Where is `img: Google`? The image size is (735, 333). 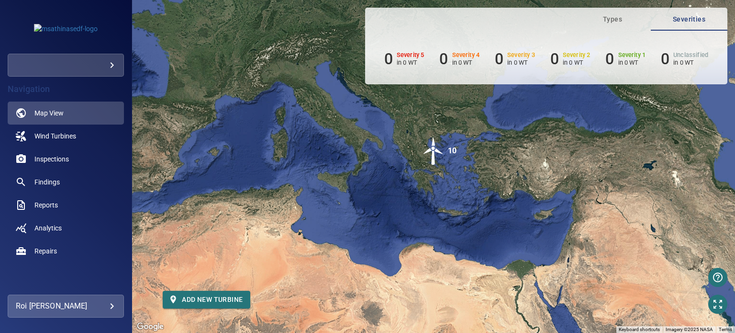 img: Google is located at coordinates (150, 326).